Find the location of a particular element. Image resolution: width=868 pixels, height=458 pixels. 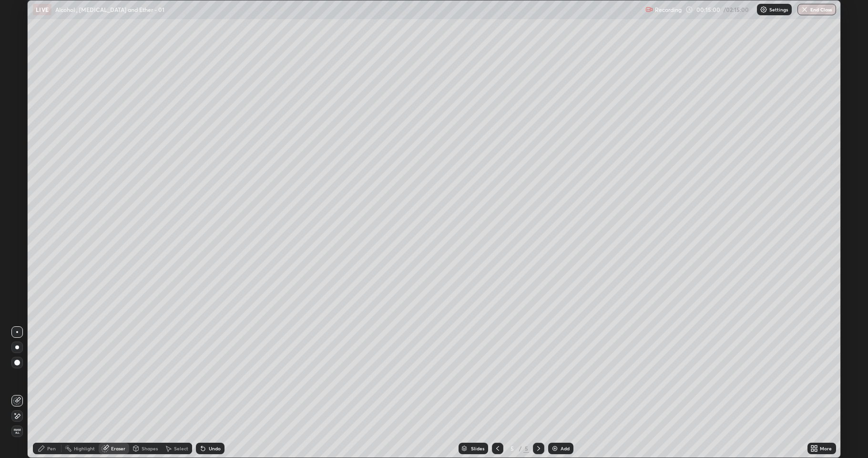

div: Slides is located at coordinates (478, 448).